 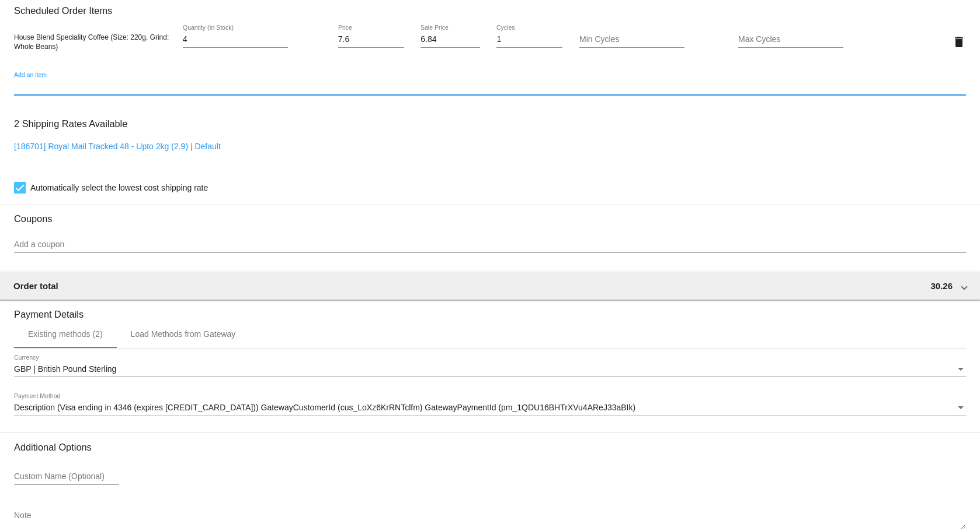 What do you see at coordinates (91, 42) in the screenshot?
I see `span: House Blend Speciality Coffee (Size: 220g, Grind: Whole Beans)` at bounding box center [91, 42].